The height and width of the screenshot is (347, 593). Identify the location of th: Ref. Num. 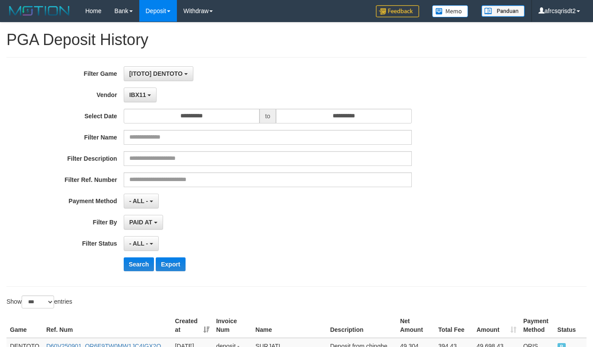
(107, 325).